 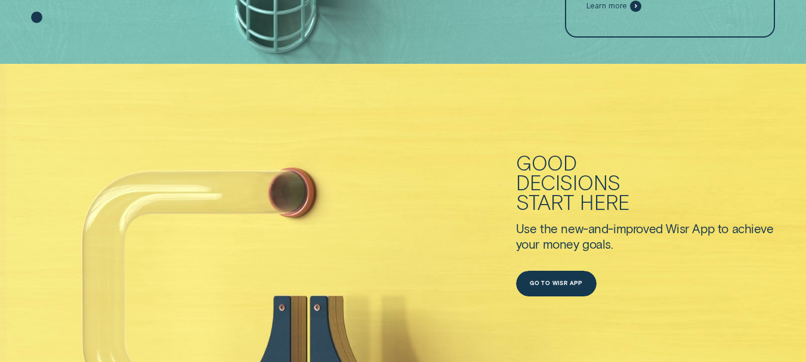 What do you see at coordinates (545, 202) in the screenshot?
I see `div: start` at bounding box center [545, 202].